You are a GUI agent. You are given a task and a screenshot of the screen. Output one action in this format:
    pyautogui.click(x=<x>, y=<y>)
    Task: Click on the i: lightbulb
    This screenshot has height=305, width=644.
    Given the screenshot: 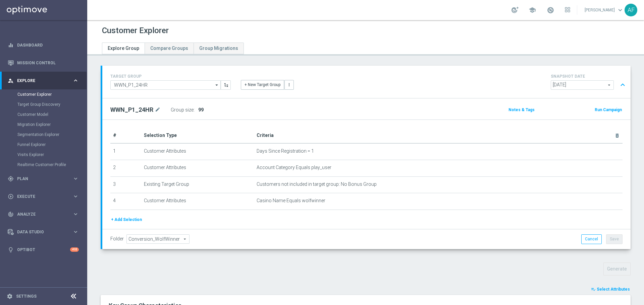 What is the action you would take?
    pyautogui.click(x=11, y=250)
    